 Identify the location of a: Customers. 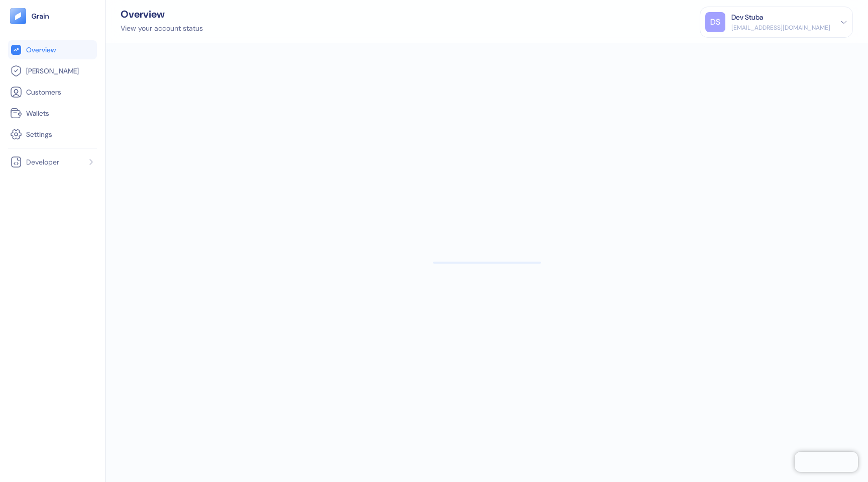
(52, 92).